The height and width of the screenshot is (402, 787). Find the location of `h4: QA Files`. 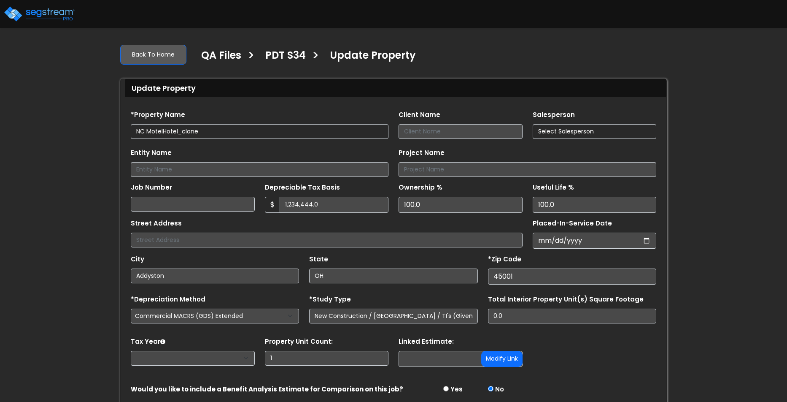

h4: QA Files is located at coordinates (221, 57).